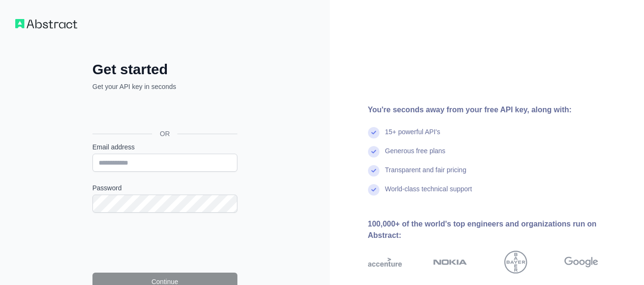  Describe the element at coordinates (516, 262) in the screenshot. I see `img: bayer` at that location.